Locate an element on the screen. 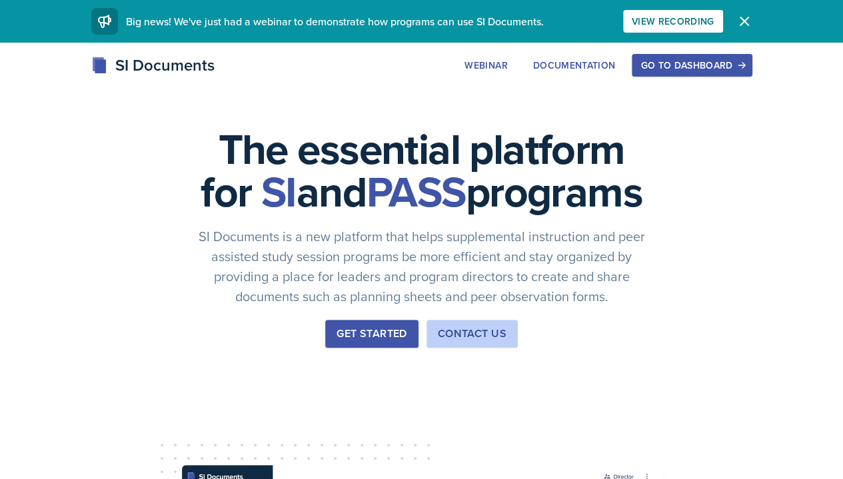 The width and height of the screenshot is (843, 479). span: Big news! We've just had a webinar to demonstrate how programs can use SI Documents. is located at coordinates (335, 21).